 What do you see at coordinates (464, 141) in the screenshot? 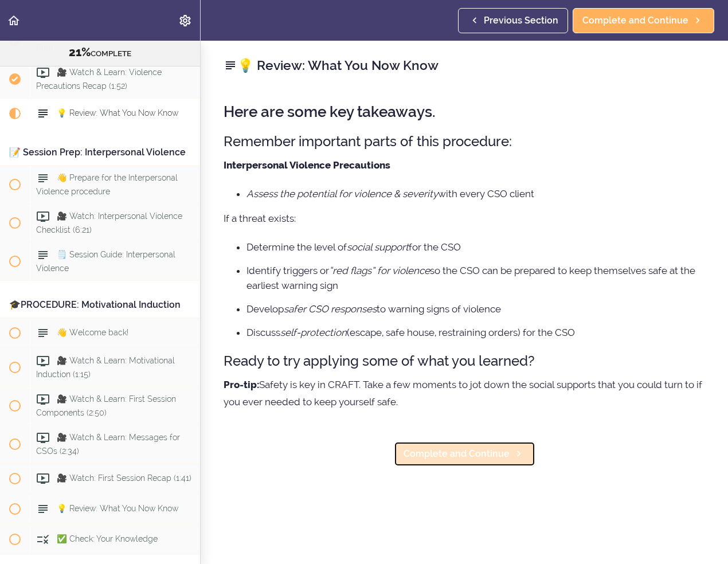
I see `h3: Remember important parts of this procedure:` at bounding box center [464, 141].